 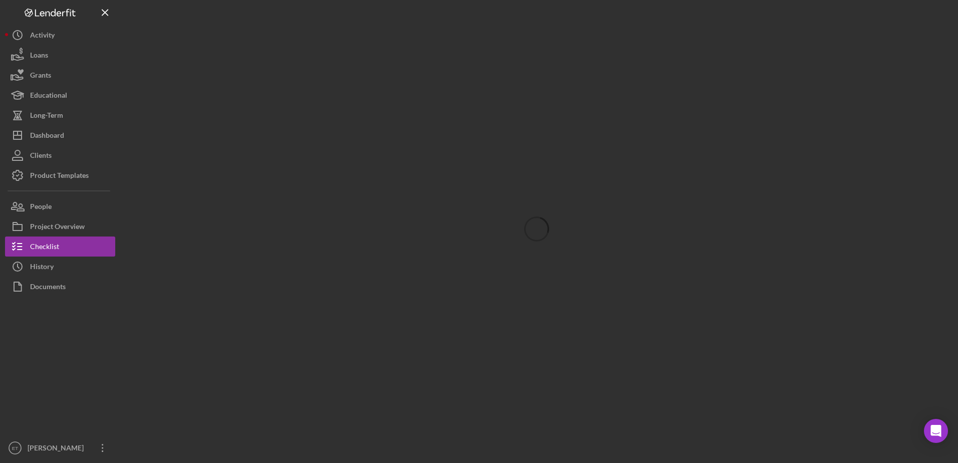 What do you see at coordinates (60, 267) in the screenshot?
I see `button: History` at bounding box center [60, 267].